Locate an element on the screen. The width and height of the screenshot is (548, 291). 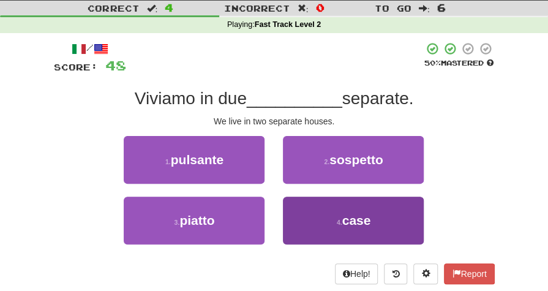
span: 0 is located at coordinates (319, 7).